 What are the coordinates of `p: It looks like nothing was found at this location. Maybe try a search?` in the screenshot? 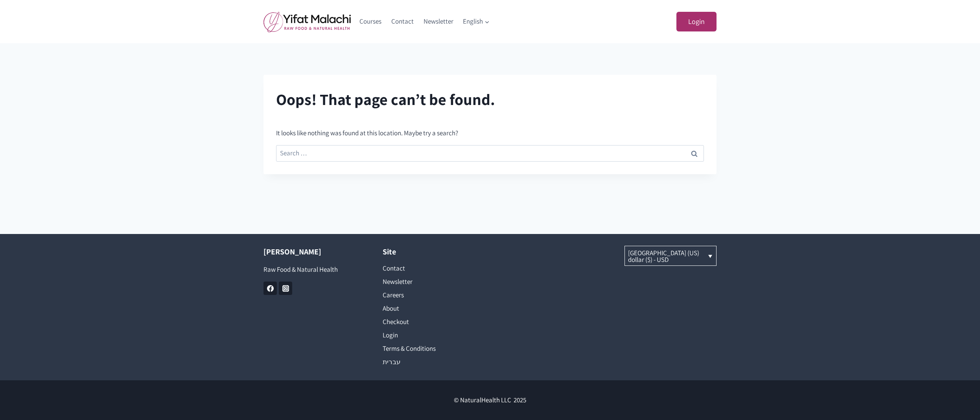 It's located at (490, 133).